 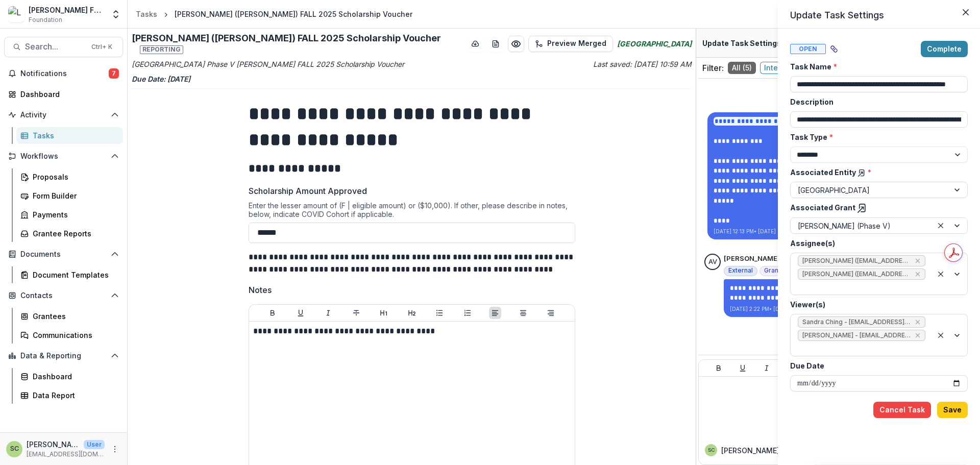 What do you see at coordinates (876, 304) in the screenshot?
I see `label: Viewer(s)` at bounding box center [876, 304].